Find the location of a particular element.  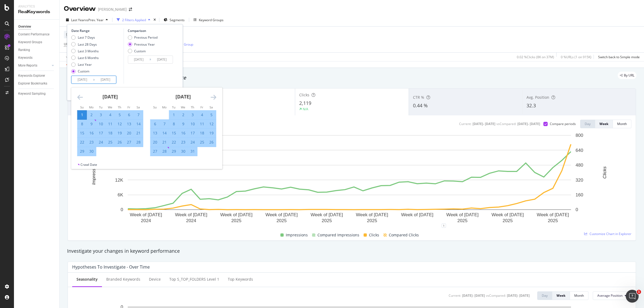

span: URL Path is located at coordinates (70, 44).